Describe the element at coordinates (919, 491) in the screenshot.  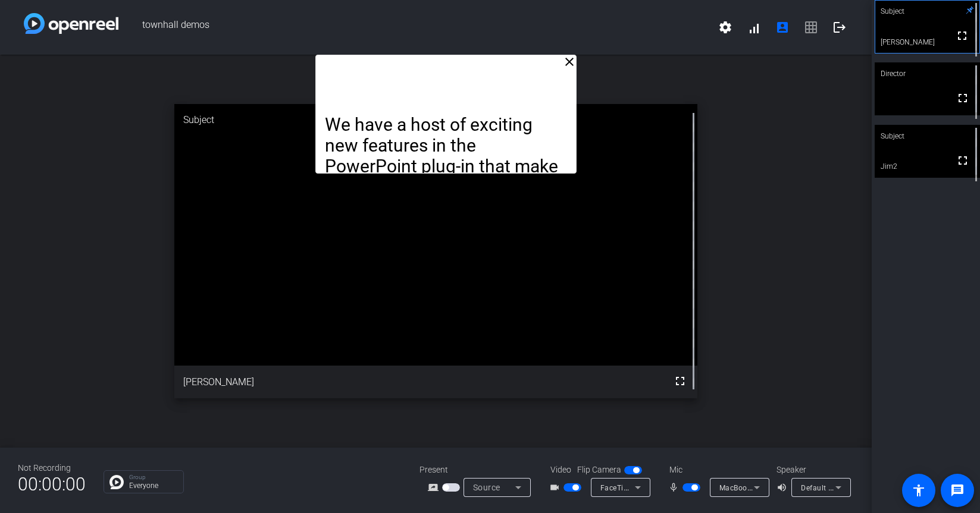
I see `mat-icon: accessibility` at that location.